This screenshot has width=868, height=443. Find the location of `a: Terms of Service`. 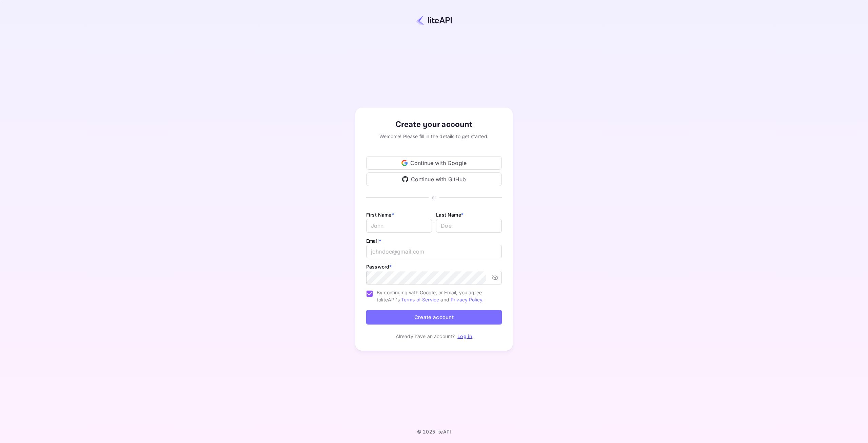

a: Terms of Service is located at coordinates (420, 299).